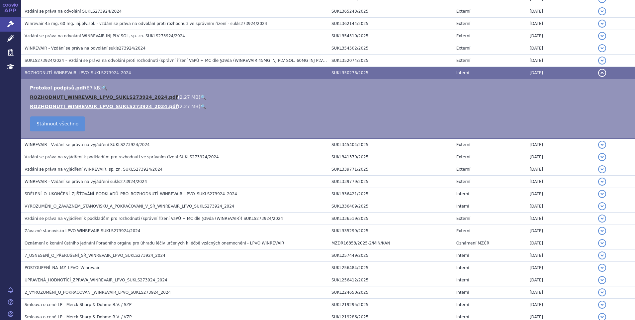 The image size is (635, 320). Describe the element at coordinates (391, 181) in the screenshot. I see `td: SUKL339779/2025` at that location.